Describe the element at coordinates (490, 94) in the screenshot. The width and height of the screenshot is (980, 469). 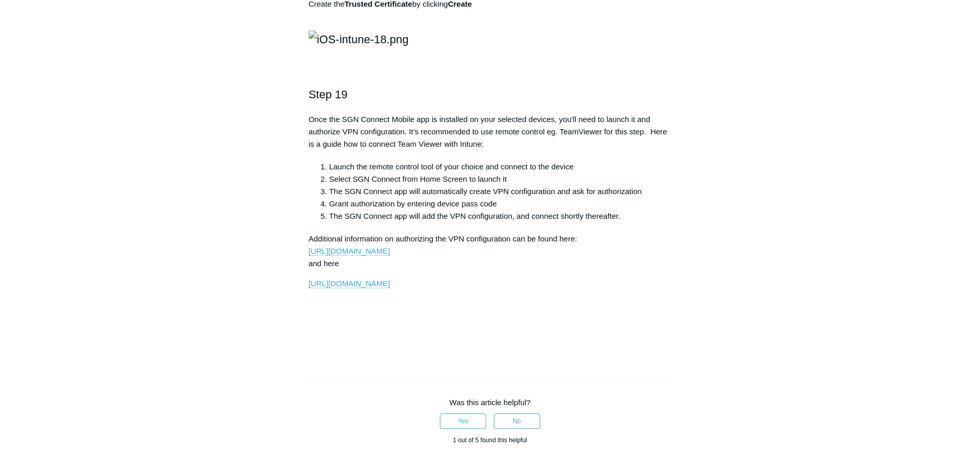
I see `h2: Step 19` at that location.